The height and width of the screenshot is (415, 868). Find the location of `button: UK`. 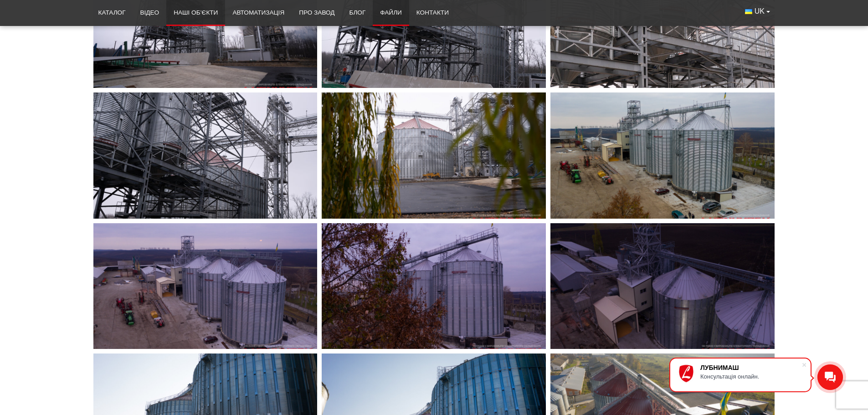

button: UK is located at coordinates (758, 12).